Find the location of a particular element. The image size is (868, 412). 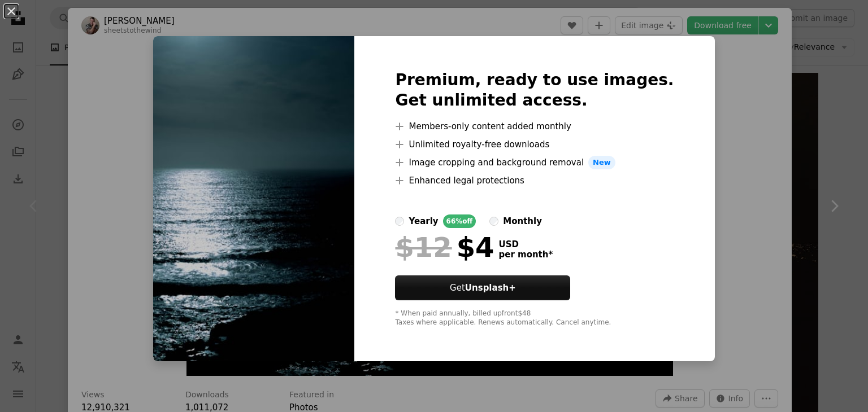

strong: Unsplash+ is located at coordinates (490, 288).